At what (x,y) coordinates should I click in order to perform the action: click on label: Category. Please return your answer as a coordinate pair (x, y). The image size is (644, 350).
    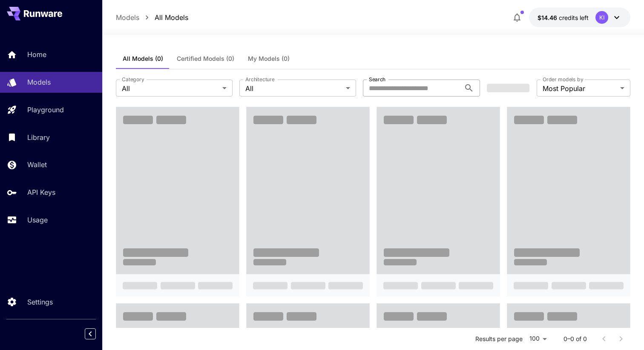
    Looking at the image, I should click on (133, 79).